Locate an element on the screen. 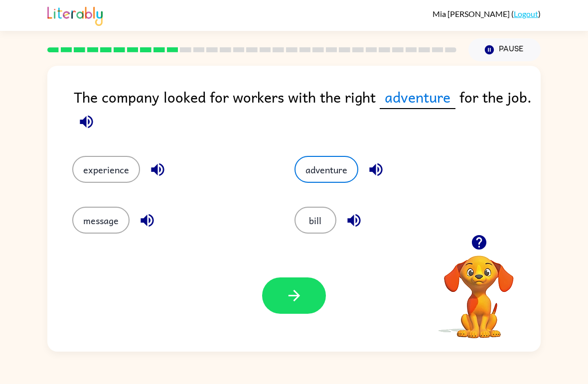 The height and width of the screenshot is (384, 588). a: Logout is located at coordinates (526, 13).